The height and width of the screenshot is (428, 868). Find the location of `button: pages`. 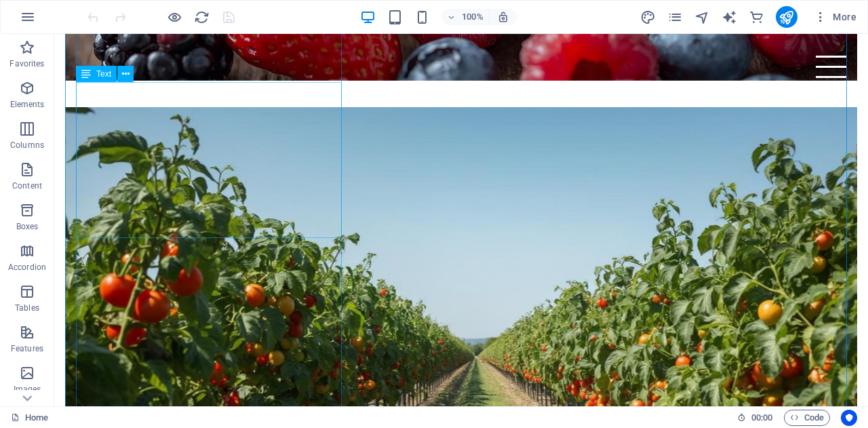

button: pages is located at coordinates (676, 17).